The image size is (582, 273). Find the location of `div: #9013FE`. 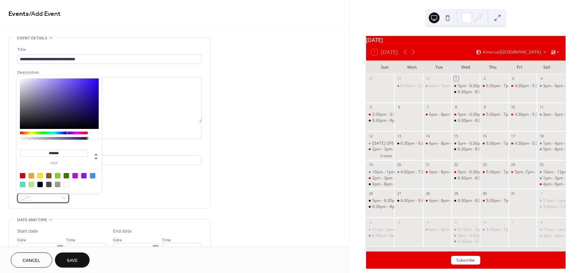

div: #9013FE is located at coordinates (84, 176).